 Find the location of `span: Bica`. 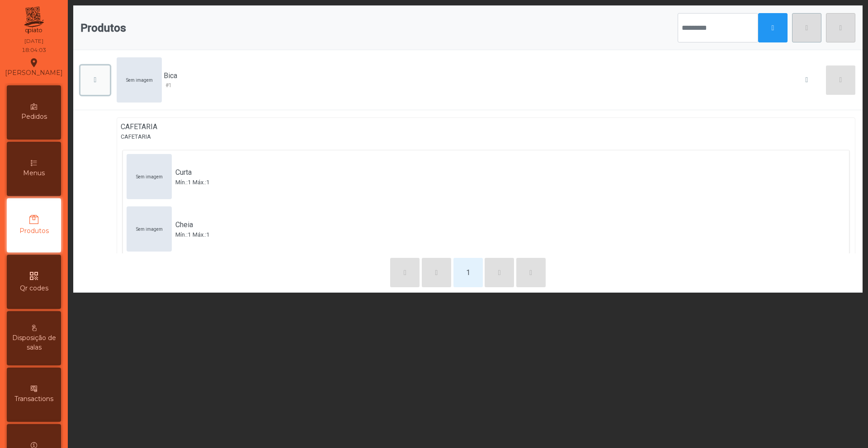

span: Bica is located at coordinates (171, 76).